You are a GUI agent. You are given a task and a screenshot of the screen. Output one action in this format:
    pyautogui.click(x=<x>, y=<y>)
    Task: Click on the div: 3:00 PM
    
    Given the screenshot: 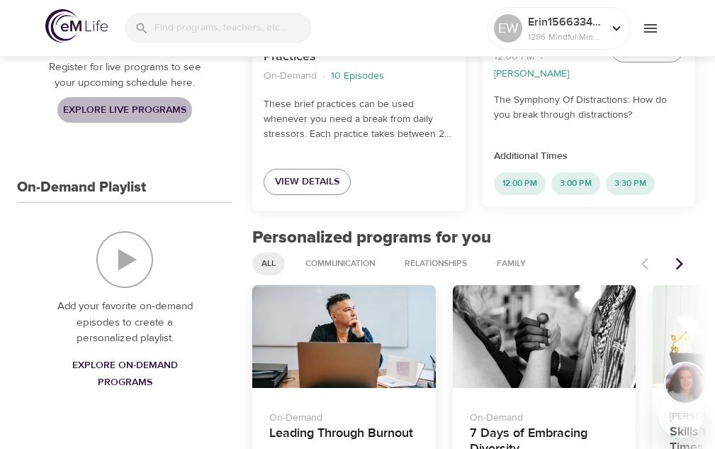 What is the action you would take?
    pyautogui.click(x=575, y=184)
    